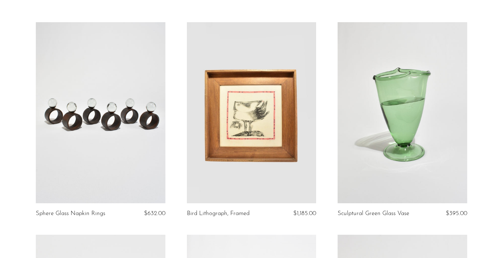 Image resolution: width=503 pixels, height=258 pixels. Describe the element at coordinates (456, 213) in the screenshot. I see `span: $395.00` at that location.